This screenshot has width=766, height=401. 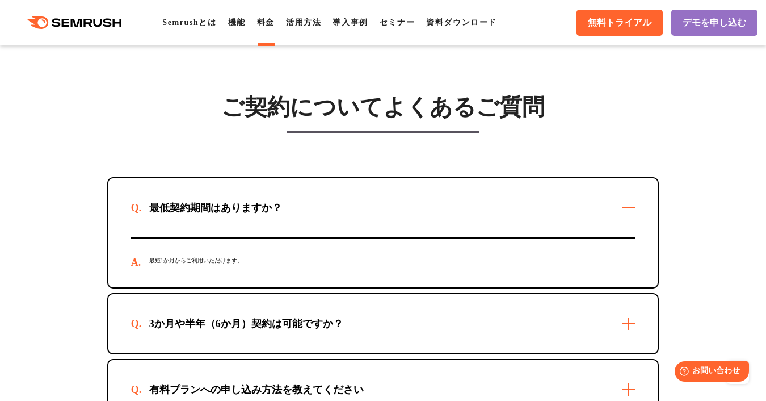 What do you see at coordinates (216, 208) in the screenshot?
I see `div: 最低契約期間はありますか？` at bounding box center [216, 208].